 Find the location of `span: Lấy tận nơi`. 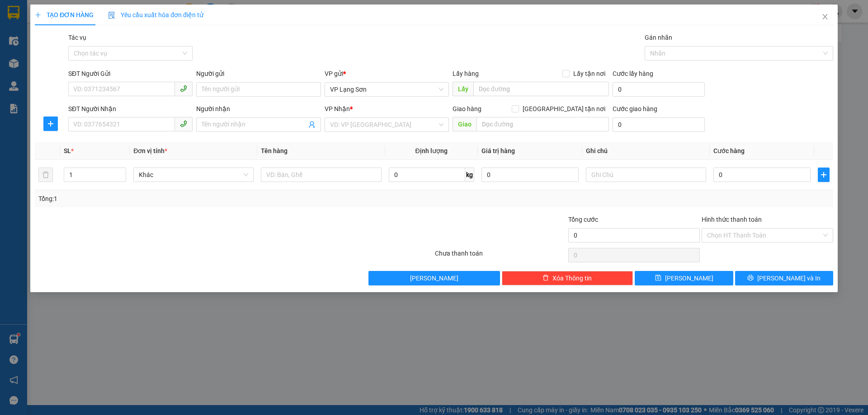

span: Lấy tận nơi is located at coordinates (588, 73).